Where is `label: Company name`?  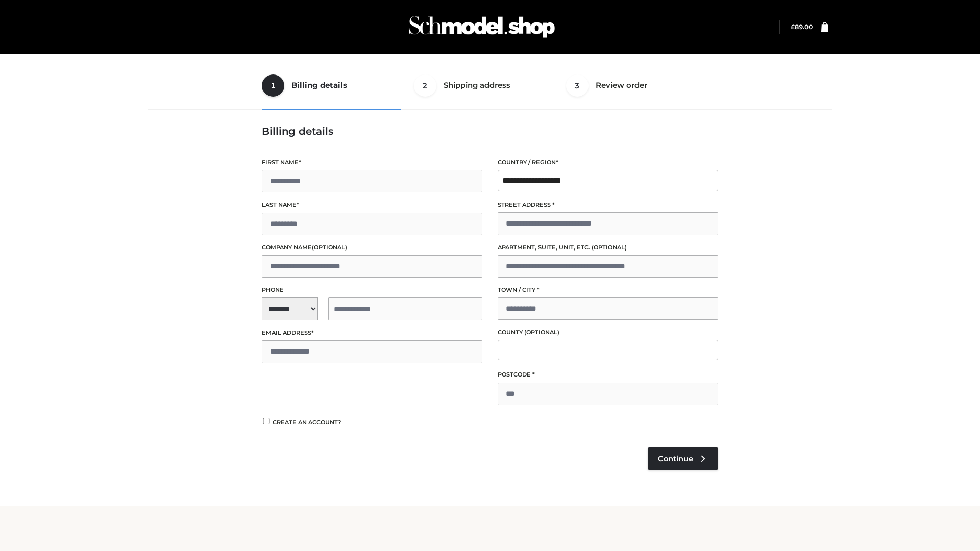 label: Company name is located at coordinates (372, 248).